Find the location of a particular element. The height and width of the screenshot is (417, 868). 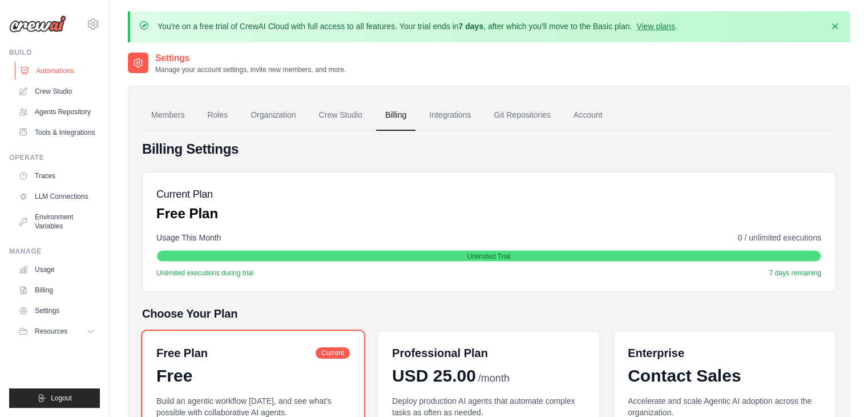

a: Git Repositories is located at coordinates (522, 115).